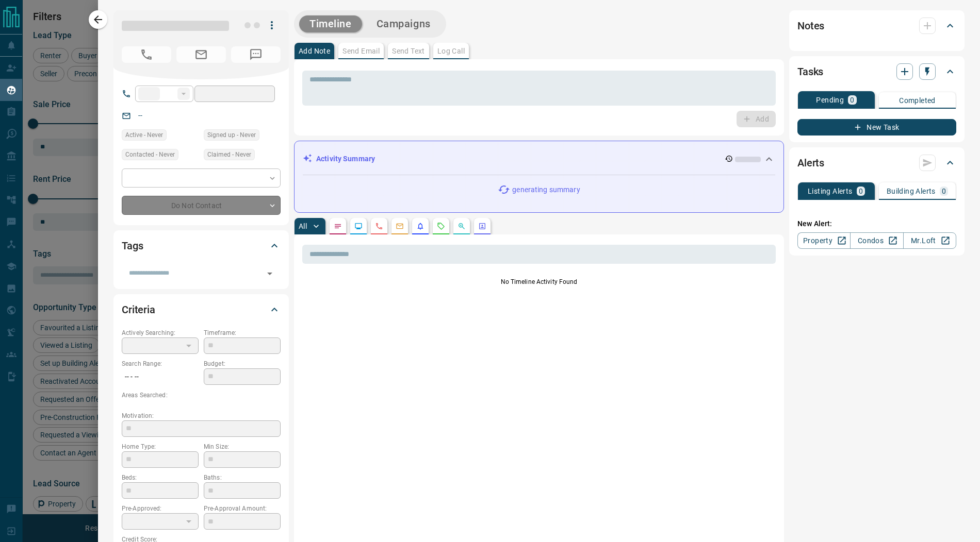  I want to click on p: Activity Summary, so click(346, 159).